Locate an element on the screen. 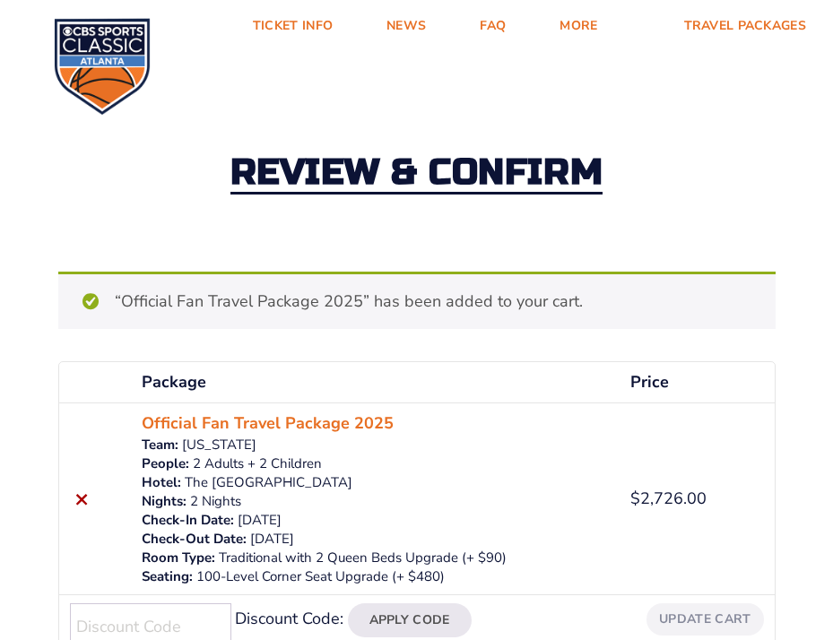 Image resolution: width=833 pixels, height=640 pixels. img: CBS Sports Classic is located at coordinates (102, 66).